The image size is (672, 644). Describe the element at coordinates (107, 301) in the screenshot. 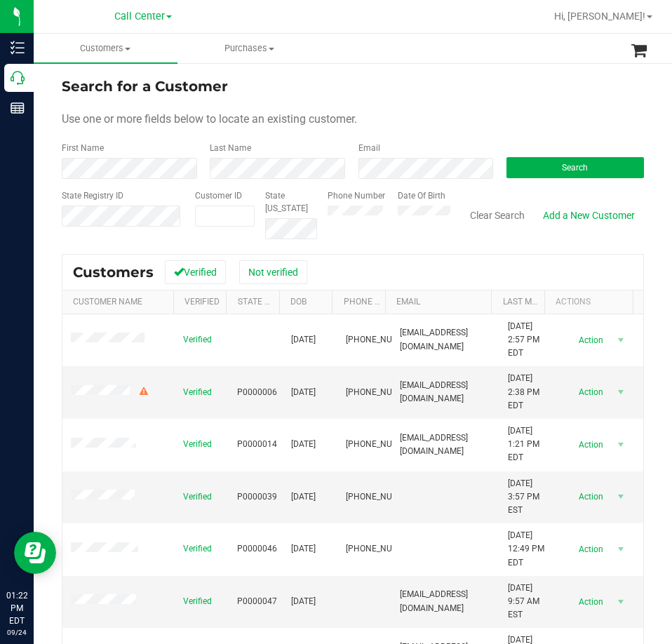

I see `a: Customer Name` at that location.